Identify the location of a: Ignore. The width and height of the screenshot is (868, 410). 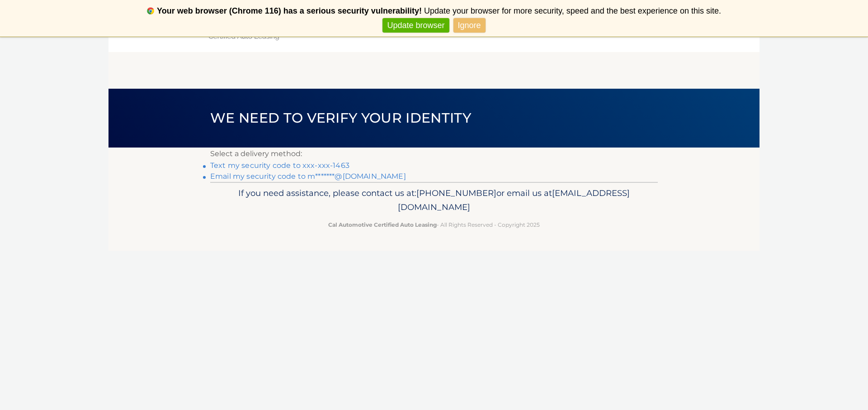
(469, 25).